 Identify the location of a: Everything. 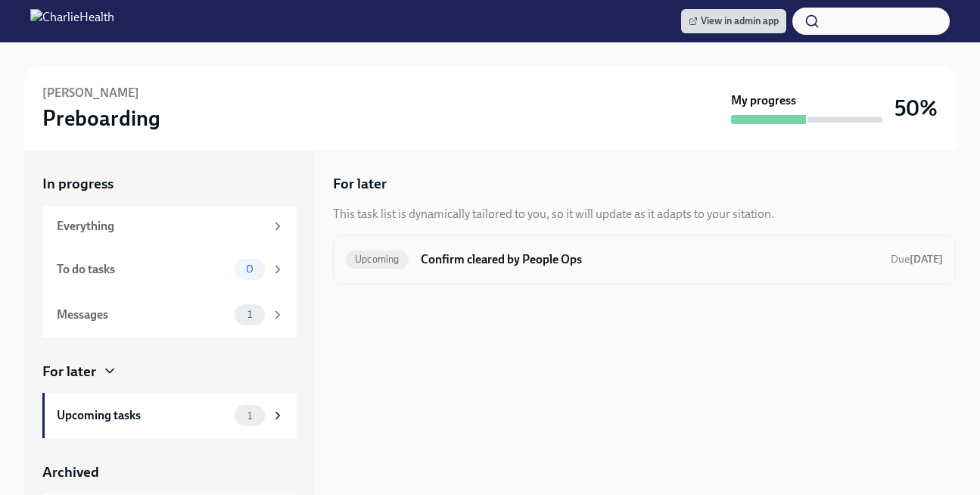
(169, 227).